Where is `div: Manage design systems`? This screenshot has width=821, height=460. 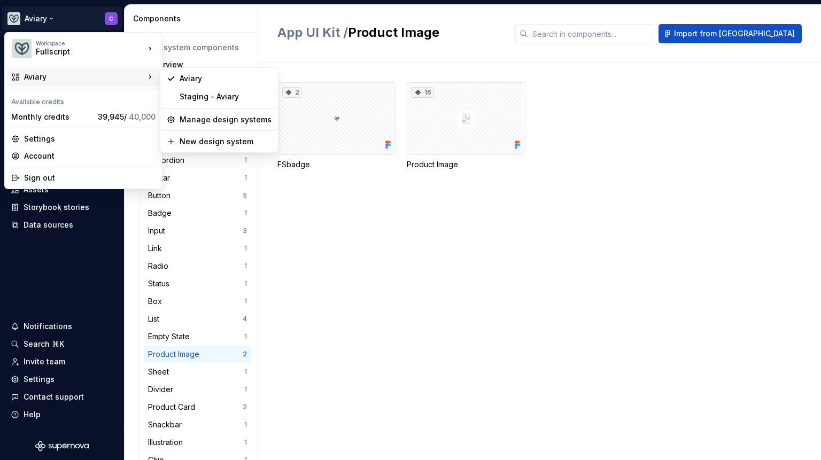 div: Manage design systems is located at coordinates (225, 120).